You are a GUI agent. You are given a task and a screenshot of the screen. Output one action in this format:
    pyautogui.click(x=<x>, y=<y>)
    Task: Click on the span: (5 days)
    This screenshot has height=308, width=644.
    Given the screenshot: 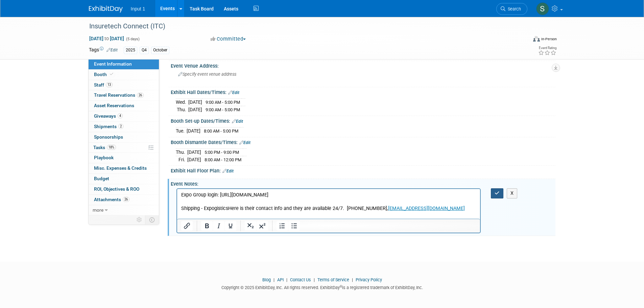 What is the action you would take?
    pyautogui.click(x=133, y=39)
    